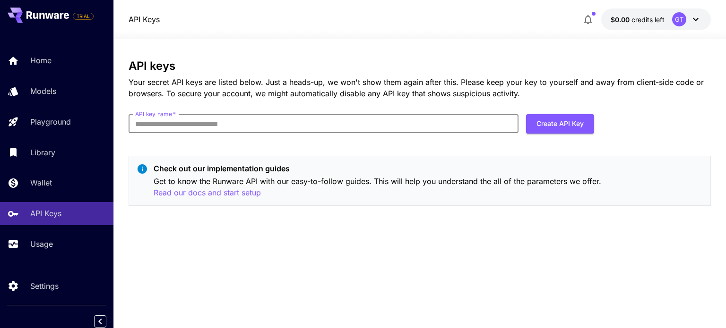 The width and height of the screenshot is (726, 328). Describe the element at coordinates (51, 122) in the screenshot. I see `p: Playground` at that location.